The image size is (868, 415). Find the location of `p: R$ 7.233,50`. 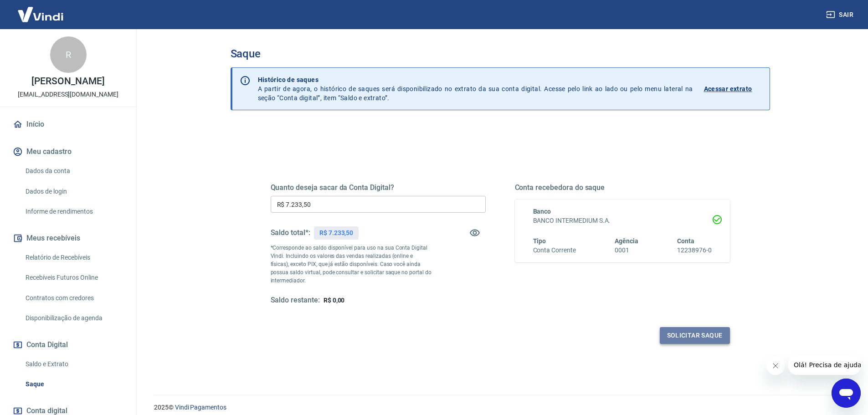

p: R$ 7.233,50 is located at coordinates (336, 233).